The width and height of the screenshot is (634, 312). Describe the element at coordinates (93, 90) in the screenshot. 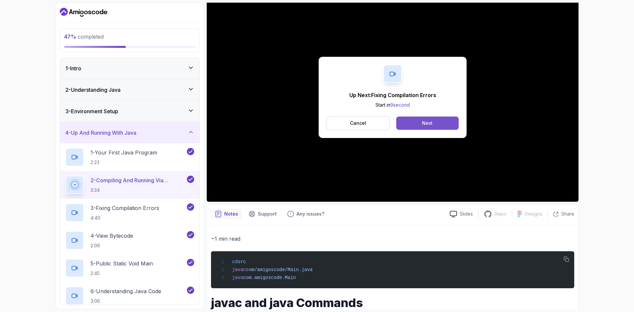

I see `h3: 2 - Understanding Java` at that location.